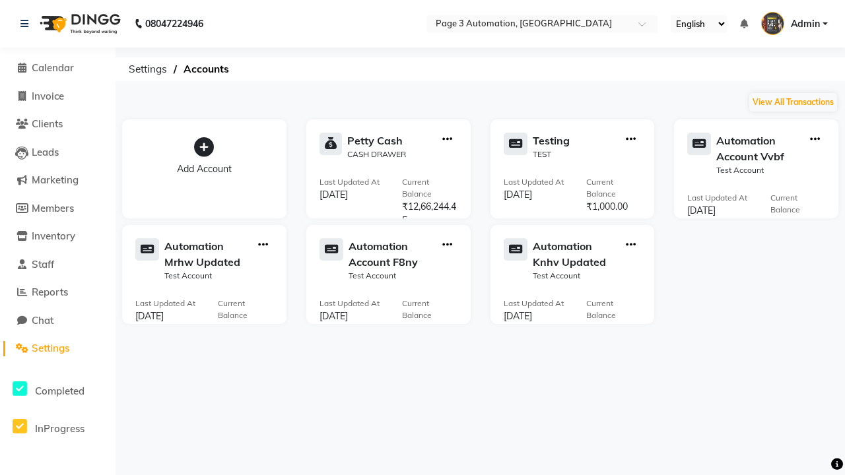  Describe the element at coordinates (551, 141) in the screenshot. I see `div: Testing` at that location.